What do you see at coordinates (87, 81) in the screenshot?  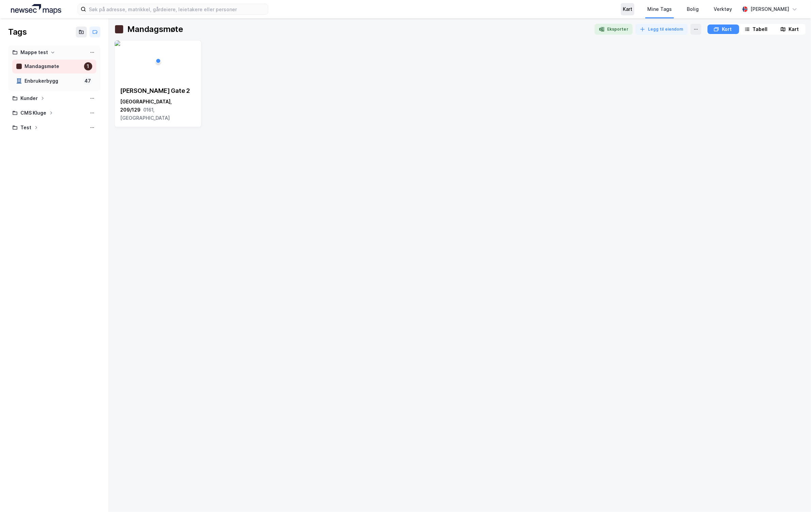 I see `div: 47` at bounding box center [87, 81].